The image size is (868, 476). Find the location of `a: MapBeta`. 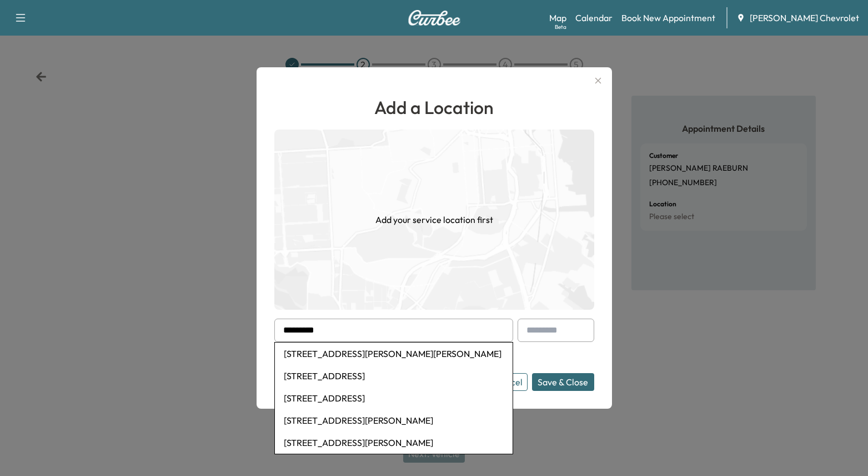

a: MapBeta is located at coordinates (557, 17).